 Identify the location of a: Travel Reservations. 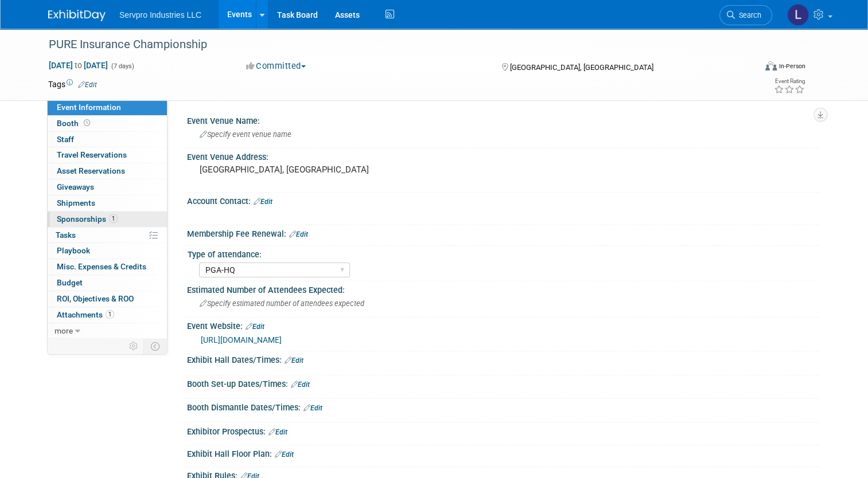
(107, 155).